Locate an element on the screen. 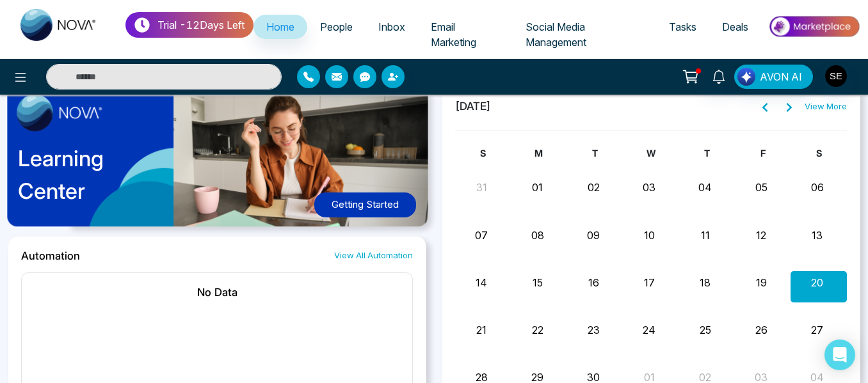 The image size is (868, 383). button: 13 is located at coordinates (817, 235).